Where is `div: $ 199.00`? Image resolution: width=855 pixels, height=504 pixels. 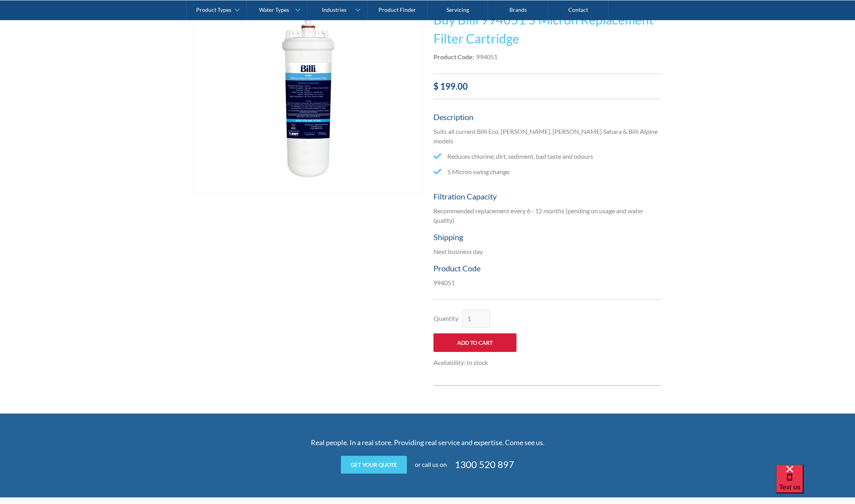 div: $ 199.00 is located at coordinates (547, 86).